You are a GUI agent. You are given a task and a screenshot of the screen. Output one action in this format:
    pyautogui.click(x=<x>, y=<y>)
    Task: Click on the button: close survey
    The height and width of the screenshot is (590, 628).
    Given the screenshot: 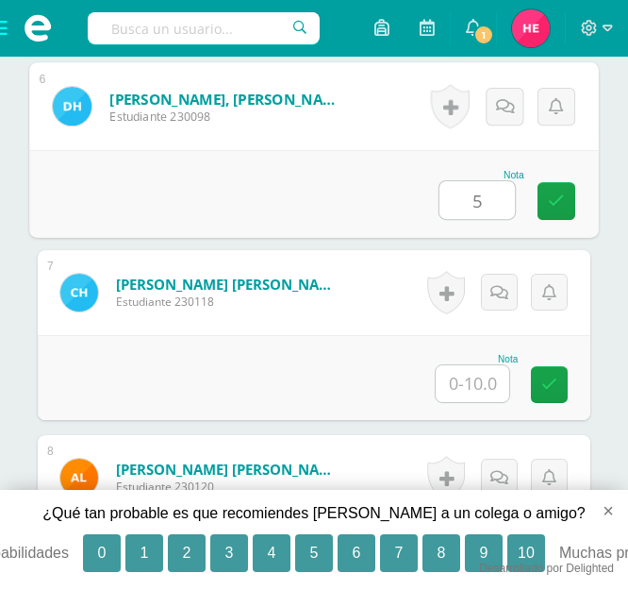 What is the action you would take?
    pyautogui.click(x=600, y=510)
    